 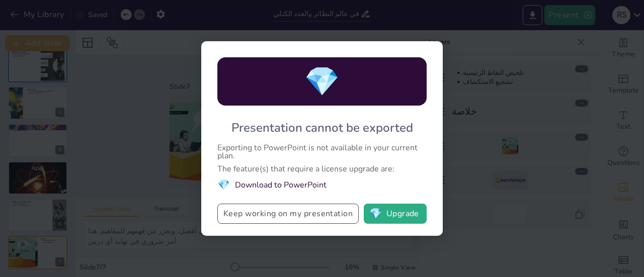 What do you see at coordinates (288, 214) in the screenshot?
I see `button: Keep working on my presentation` at bounding box center [288, 214].